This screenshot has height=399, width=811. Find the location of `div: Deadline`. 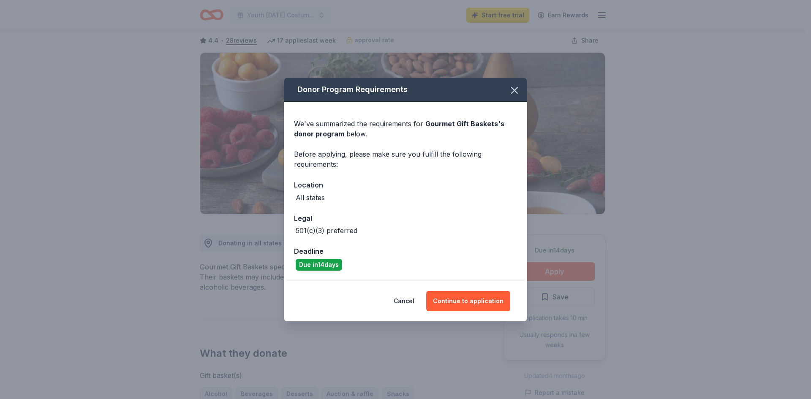

div: Deadline is located at coordinates (406, 251).